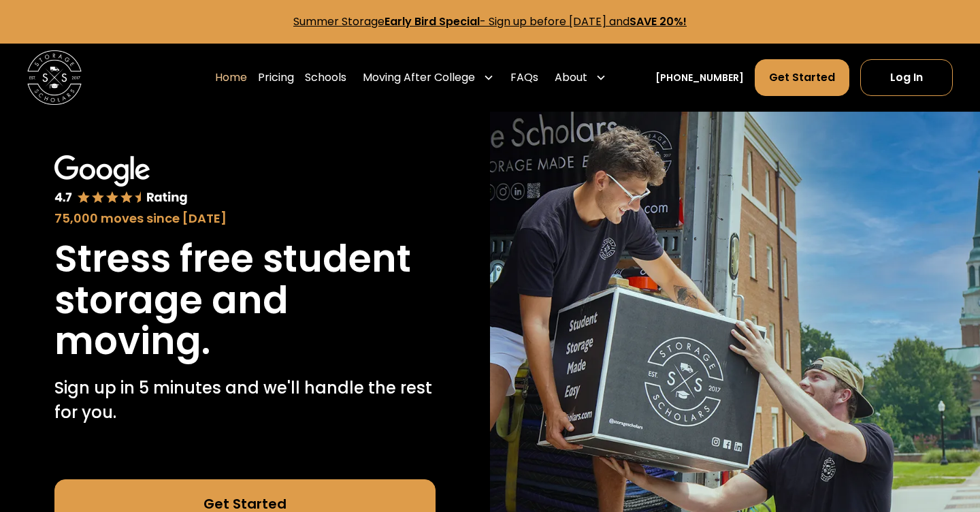 The image size is (980, 512). What do you see at coordinates (325, 78) in the screenshot?
I see `a: Schools` at bounding box center [325, 78].